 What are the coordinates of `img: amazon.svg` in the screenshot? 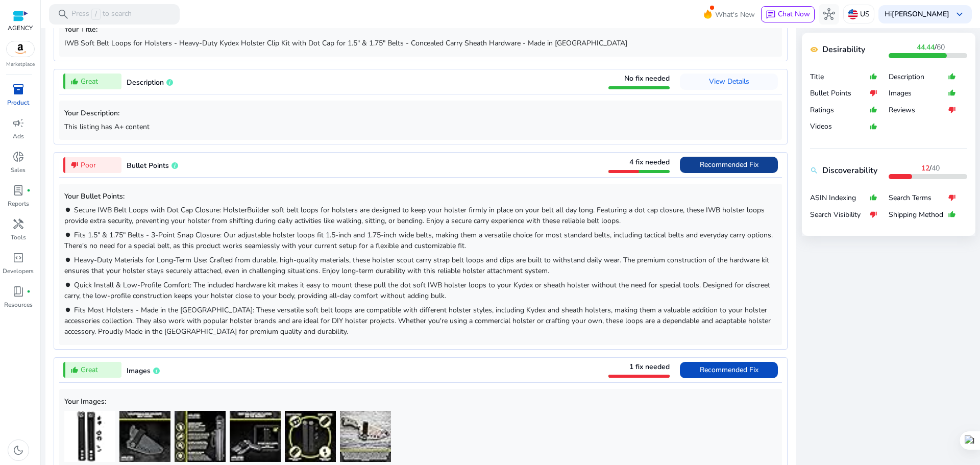 It's located at (20, 49).